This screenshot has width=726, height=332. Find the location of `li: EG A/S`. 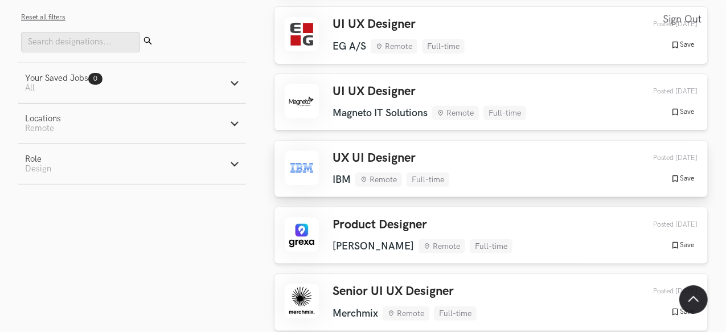

li: EG A/S is located at coordinates (349, 46).